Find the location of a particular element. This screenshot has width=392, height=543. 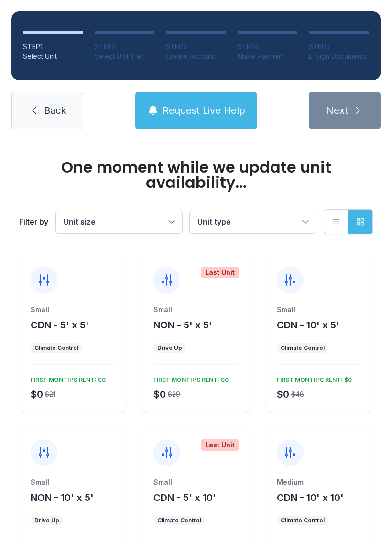

button: NON - 5' x 5' is located at coordinates (183, 325).